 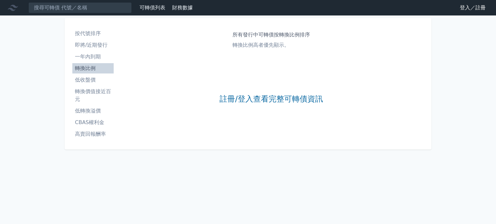 What do you see at coordinates (93, 34) in the screenshot?
I see `li: 按代號排序` at bounding box center [93, 34].